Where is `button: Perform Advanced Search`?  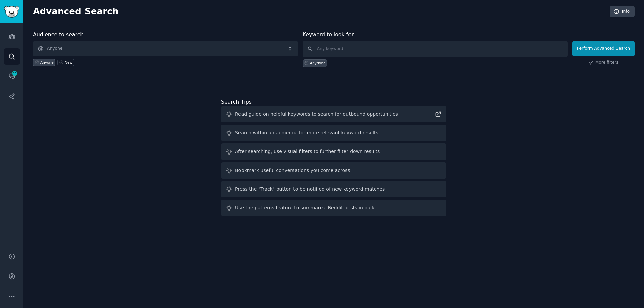
button: Perform Advanced Search is located at coordinates (603, 49).